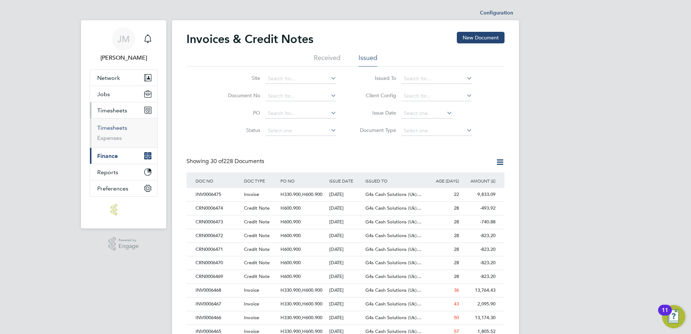 Image resolution: width=691 pixels, height=334 pixels. Describe the element at coordinates (479, 222) in the screenshot. I see `div: -740.88` at that location.